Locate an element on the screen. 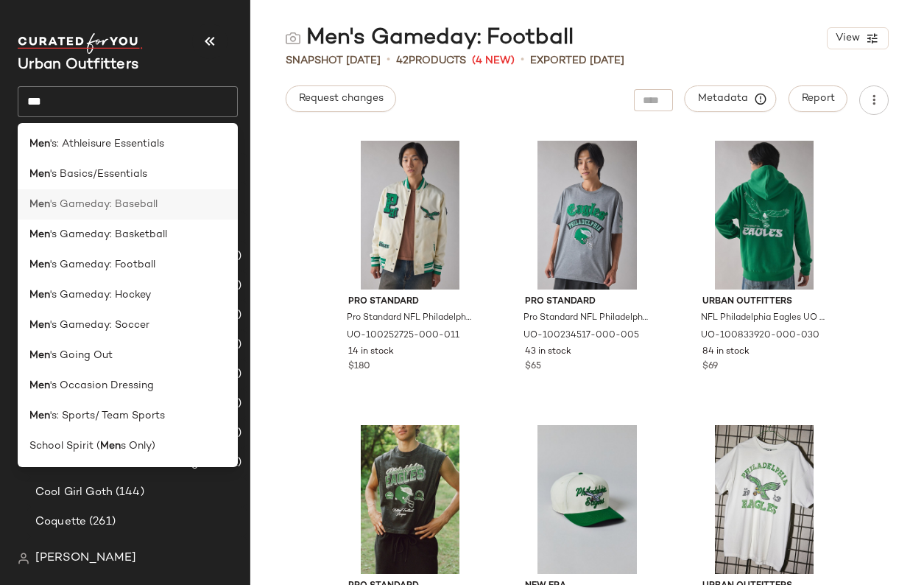 Image resolution: width=924 pixels, height=585 pixels. span: 42 is located at coordinates (402, 60).